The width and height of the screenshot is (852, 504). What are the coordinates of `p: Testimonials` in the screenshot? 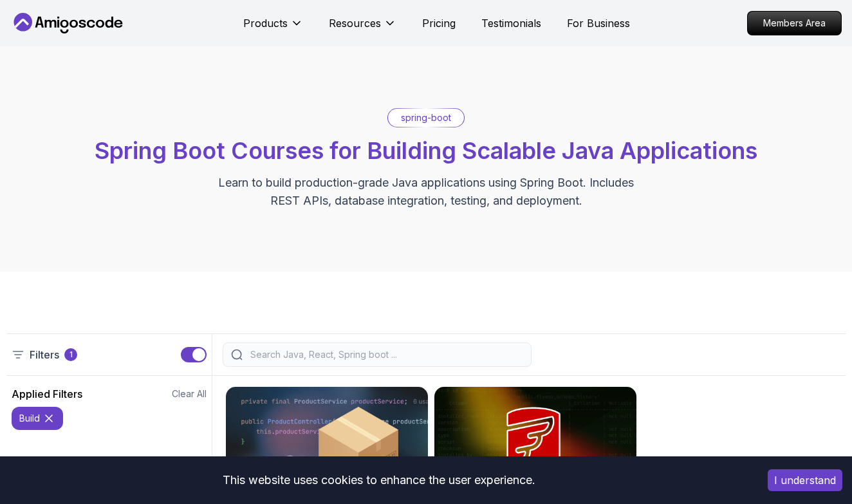 It's located at (511, 23).